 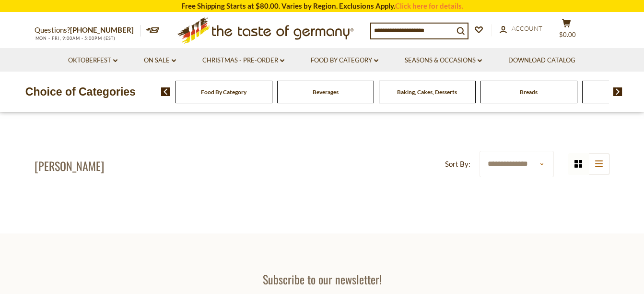 What do you see at coordinates (165, 92) in the screenshot?
I see `img: previous arrow` at bounding box center [165, 92].